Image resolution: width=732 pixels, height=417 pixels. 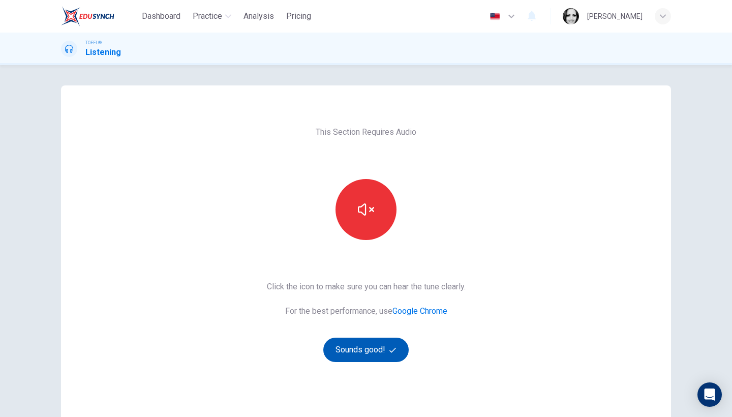 What do you see at coordinates (298, 16) in the screenshot?
I see `span: Pricing` at bounding box center [298, 16].